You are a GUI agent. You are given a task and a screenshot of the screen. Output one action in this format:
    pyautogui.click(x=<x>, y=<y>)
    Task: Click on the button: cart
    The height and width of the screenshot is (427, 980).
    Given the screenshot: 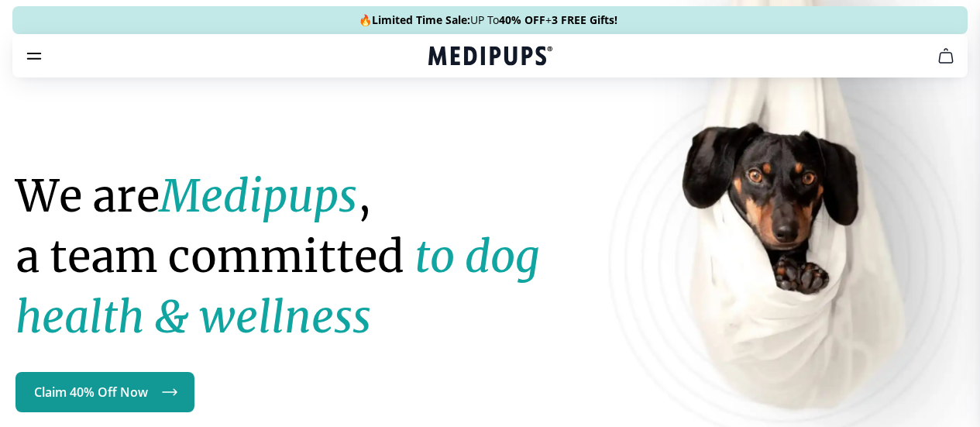 What is the action you would take?
    pyautogui.click(x=946, y=56)
    